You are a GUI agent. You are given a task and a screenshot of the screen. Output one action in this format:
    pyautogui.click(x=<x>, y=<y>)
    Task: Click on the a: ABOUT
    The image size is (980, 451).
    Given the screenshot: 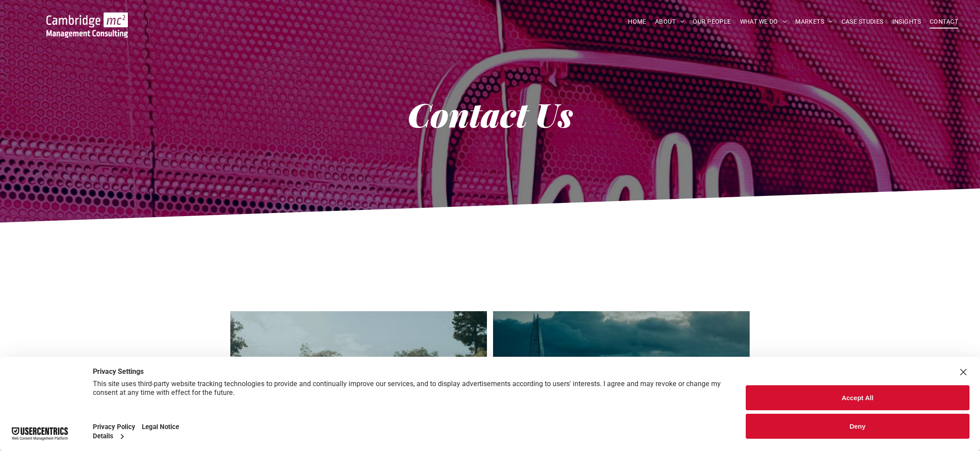 What is the action you would take?
    pyautogui.click(x=669, y=22)
    